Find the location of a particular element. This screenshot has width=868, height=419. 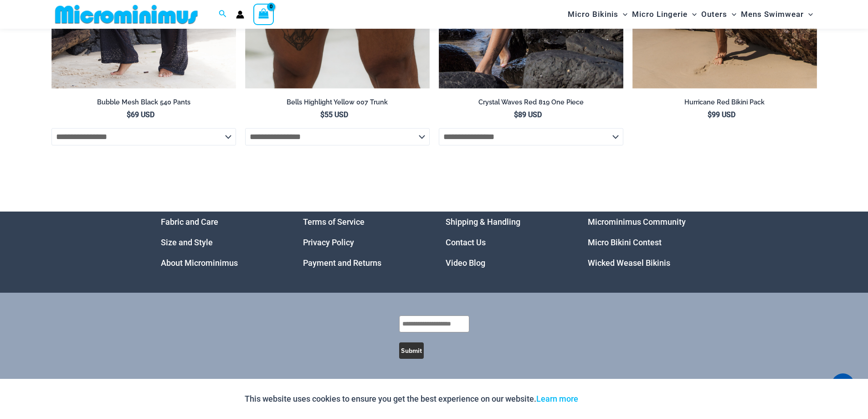

aside: Footer Widget 1 is located at coordinates (221, 242).